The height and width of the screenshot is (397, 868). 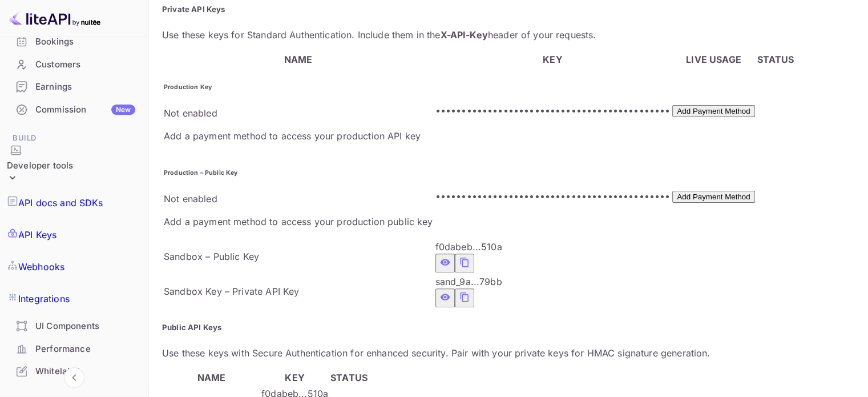 What do you see at coordinates (299, 222) in the screenshot?
I see `p: Add a payment method to access your production public key` at bounding box center [299, 222].